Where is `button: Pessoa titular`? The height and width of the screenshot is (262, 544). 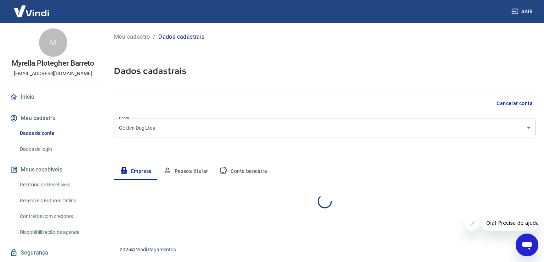 button: Pessoa titular is located at coordinates (186, 171).